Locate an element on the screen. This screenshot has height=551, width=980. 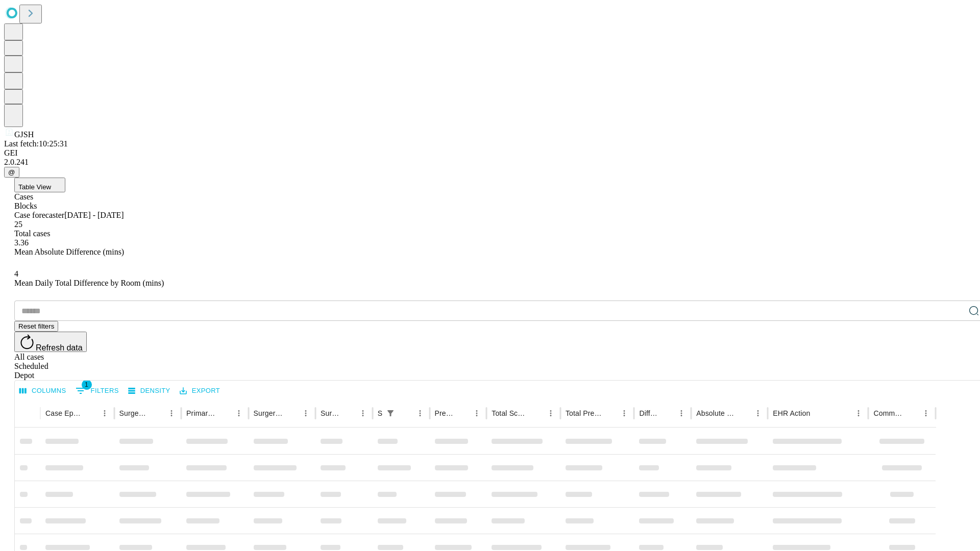
div: Surgery Date is located at coordinates (330, 413).